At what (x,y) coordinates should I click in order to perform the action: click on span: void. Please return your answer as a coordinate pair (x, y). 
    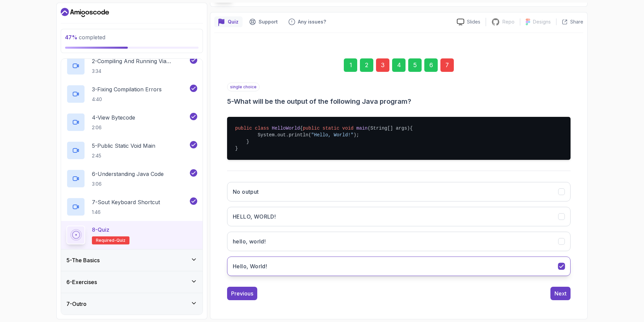
    Looking at the image, I should click on (348, 129).